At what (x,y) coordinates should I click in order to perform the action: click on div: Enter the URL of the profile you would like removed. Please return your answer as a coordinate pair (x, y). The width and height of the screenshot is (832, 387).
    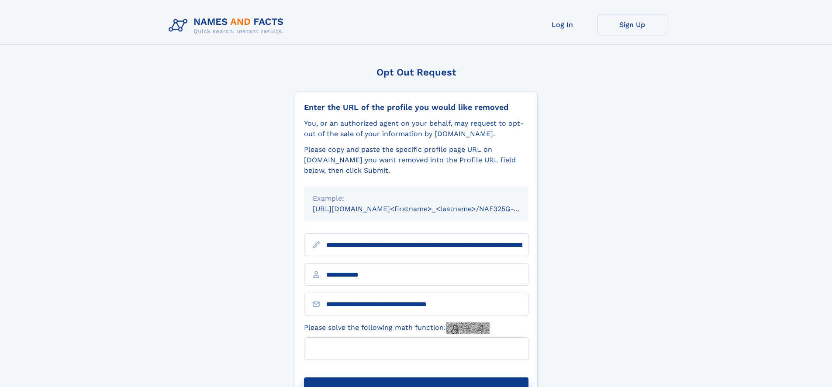
    Looking at the image, I should click on (416, 107).